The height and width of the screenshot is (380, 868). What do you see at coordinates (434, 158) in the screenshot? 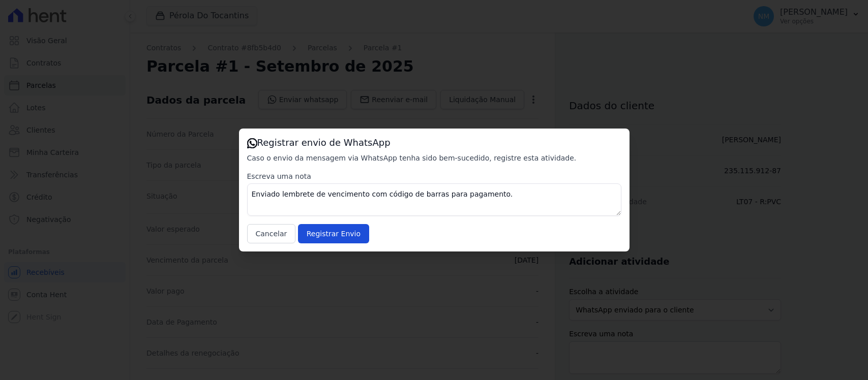
I see `p: Caso o envio da mensagem via WhatsApp tenha sido bem-sucedido, registre esta atividade.` at bounding box center [434, 158].